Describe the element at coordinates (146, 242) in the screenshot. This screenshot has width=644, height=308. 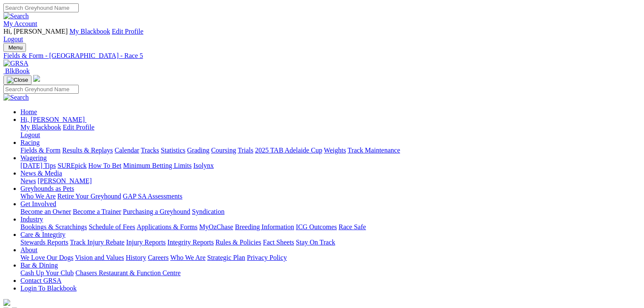
I see `a: Injury Reports` at that location.